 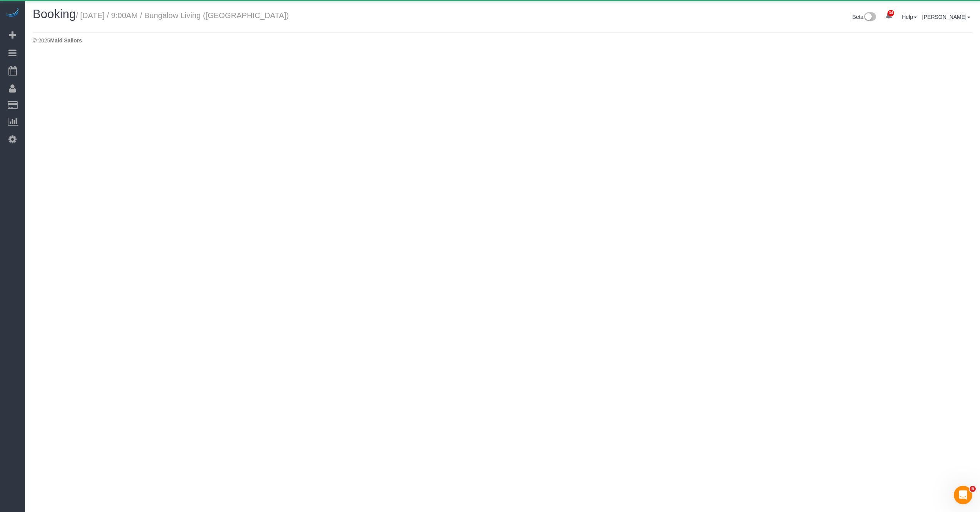 What do you see at coordinates (909, 17) in the screenshot?
I see `a: Help` at bounding box center [909, 17].